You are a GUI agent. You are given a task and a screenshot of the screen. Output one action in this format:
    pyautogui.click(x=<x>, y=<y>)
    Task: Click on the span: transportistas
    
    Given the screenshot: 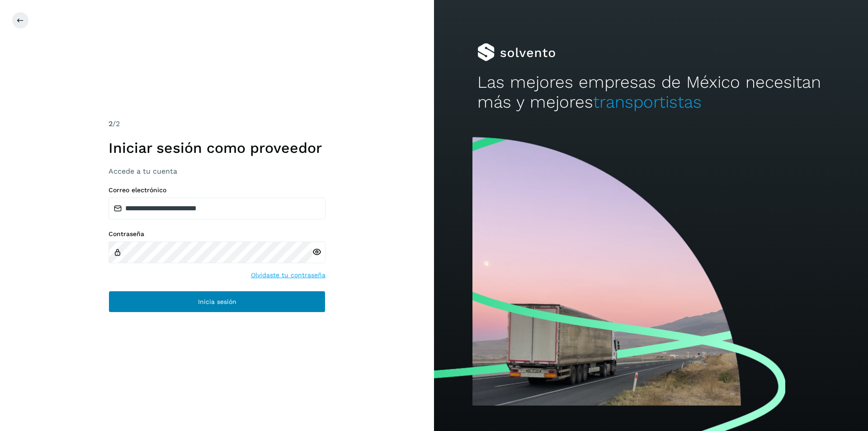 What is the action you would take?
    pyautogui.click(x=648, y=102)
    